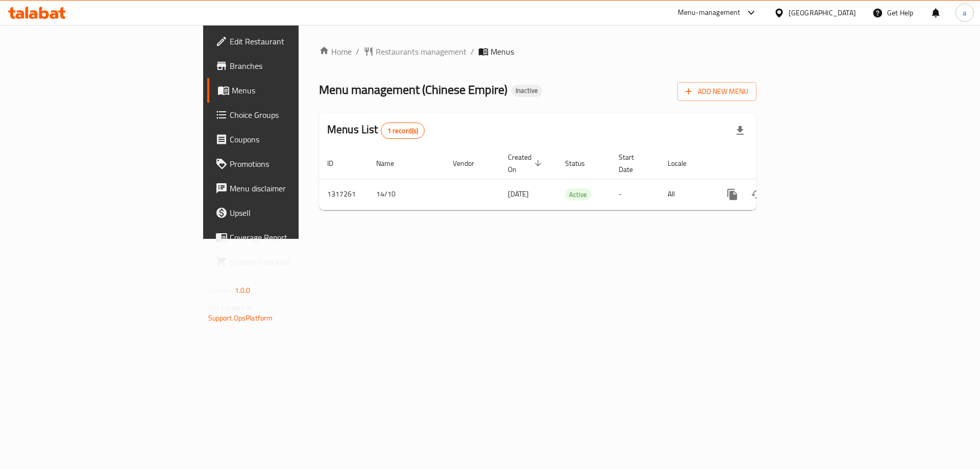 This screenshot has width=980, height=469. I want to click on button: more, so click(733, 195).